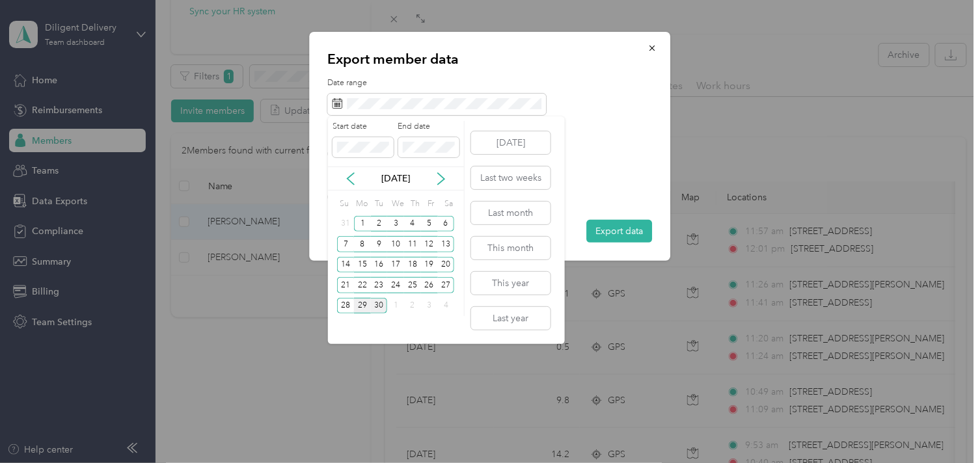  Describe the element at coordinates (343, 204) in the screenshot. I see `div: Su` at that location.